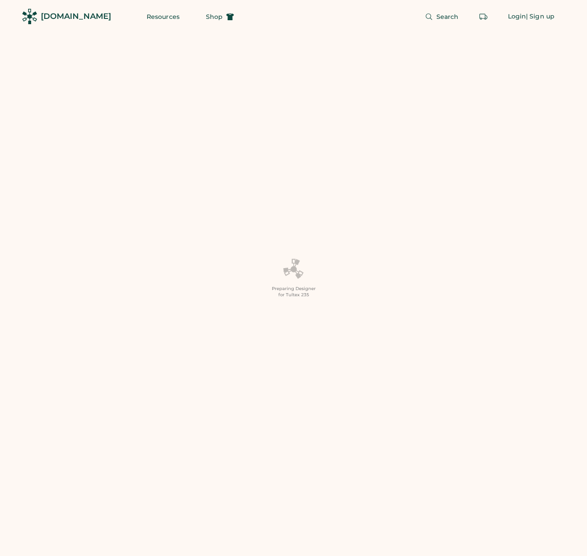 This screenshot has height=556, width=587. Describe the element at coordinates (484, 17) in the screenshot. I see `button: Retrieve an order` at that location.